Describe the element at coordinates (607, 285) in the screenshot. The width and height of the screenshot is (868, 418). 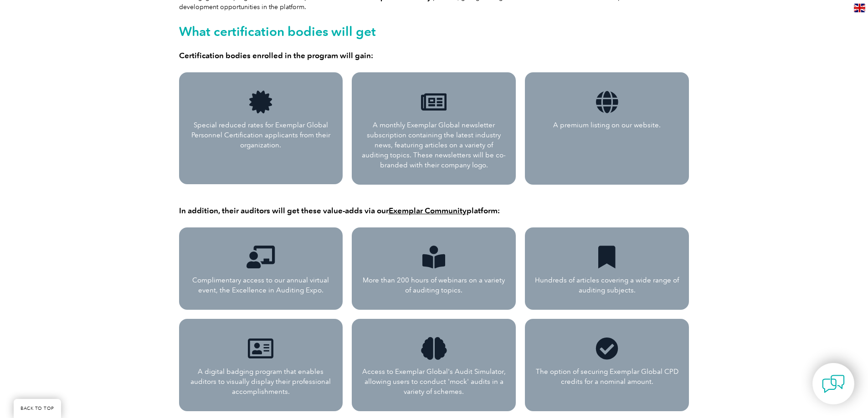
I see `p: Hundreds of articles covering a wide range of auditing subjects.` at that location.